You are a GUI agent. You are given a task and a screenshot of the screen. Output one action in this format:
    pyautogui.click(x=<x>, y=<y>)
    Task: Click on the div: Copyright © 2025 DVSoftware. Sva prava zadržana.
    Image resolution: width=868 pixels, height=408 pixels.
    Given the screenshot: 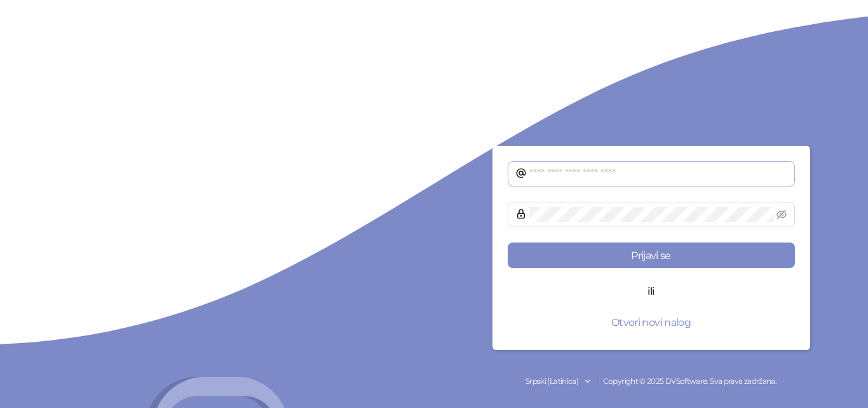 What is the action you would take?
    pyautogui.click(x=651, y=381)
    